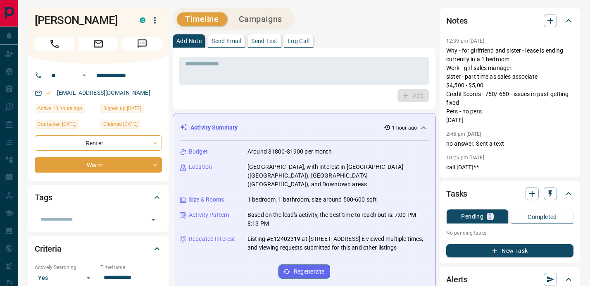 This screenshot has width=590, height=286. What do you see at coordinates (198, 151) in the screenshot?
I see `p: Budget` at bounding box center [198, 151].